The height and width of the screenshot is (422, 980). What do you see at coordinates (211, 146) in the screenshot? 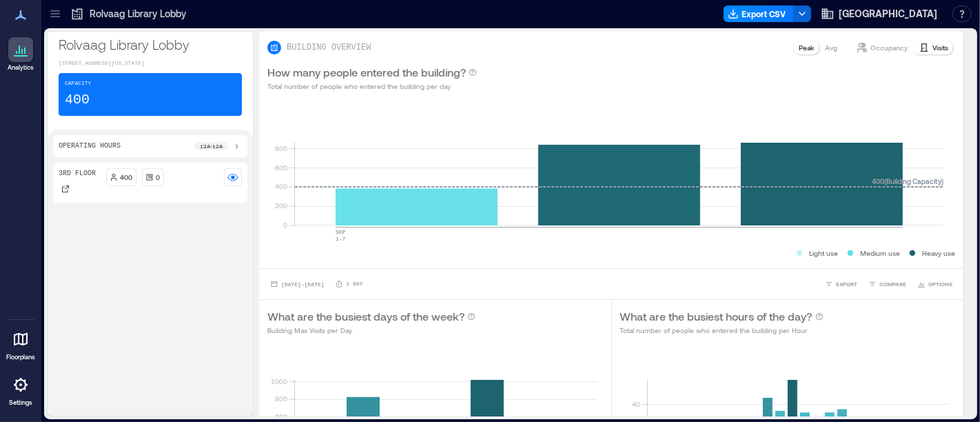
I see `p: 12a - 12a` at bounding box center [211, 146].